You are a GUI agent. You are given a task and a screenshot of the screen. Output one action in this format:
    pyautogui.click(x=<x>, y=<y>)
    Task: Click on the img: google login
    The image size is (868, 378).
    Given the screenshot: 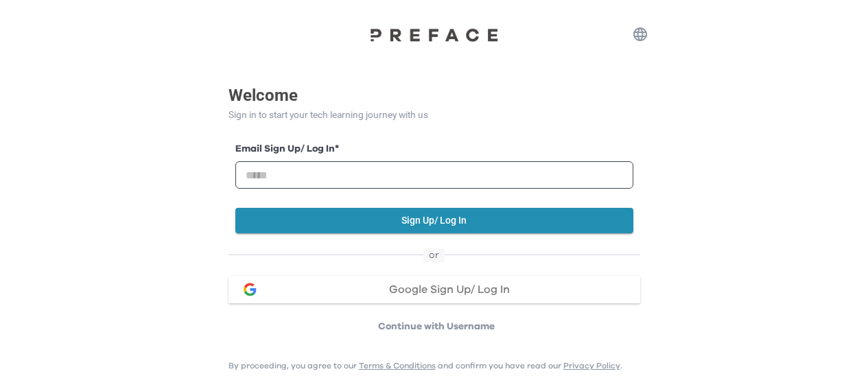 What is the action you would take?
    pyautogui.click(x=250, y=289)
    